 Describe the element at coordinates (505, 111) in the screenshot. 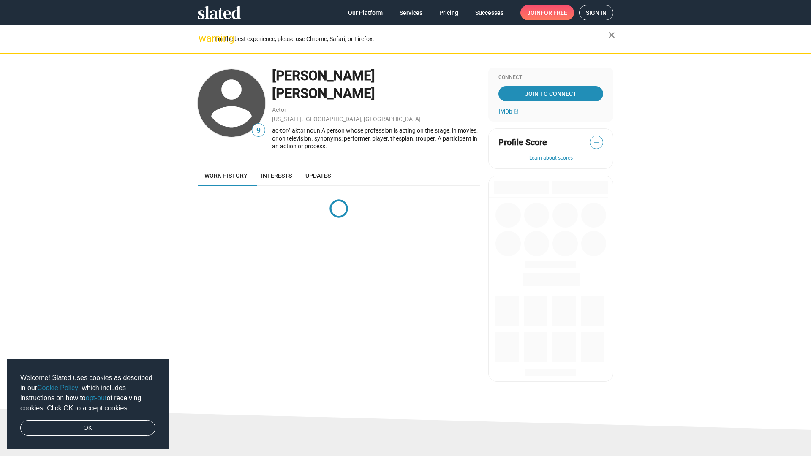

I see `span: IMDb` at that location.